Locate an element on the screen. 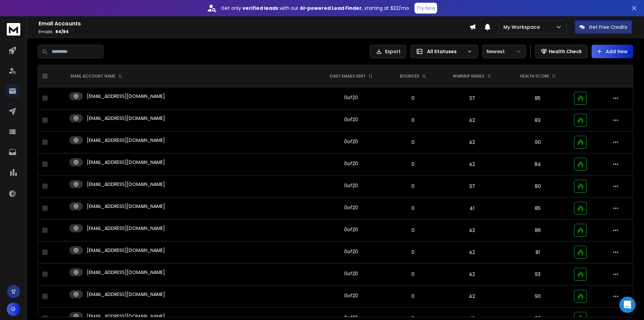 Image resolution: width=644 pixels, height=320 pixels. p: Get Free Credits is located at coordinates (608, 27).